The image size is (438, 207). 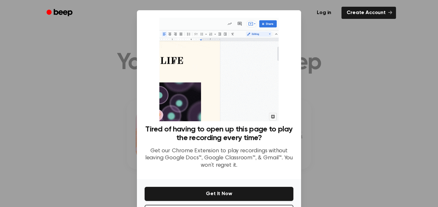 What do you see at coordinates (219, 194) in the screenshot?
I see `button: Get It Now` at bounding box center [219, 194].